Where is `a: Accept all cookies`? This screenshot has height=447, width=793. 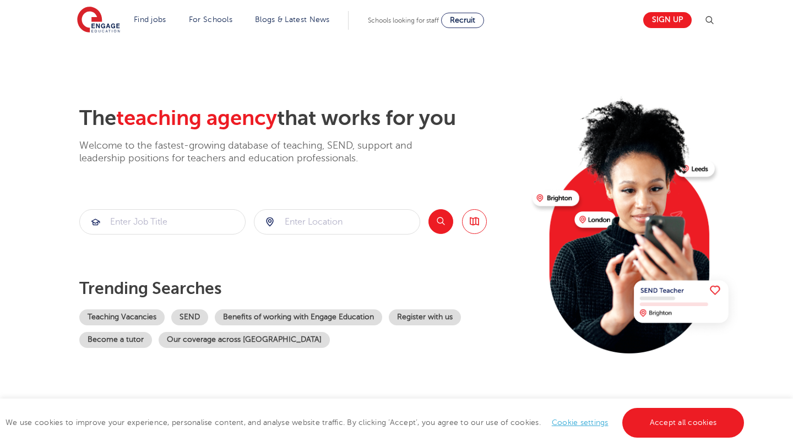 a: Accept all cookies is located at coordinates (684, 423).